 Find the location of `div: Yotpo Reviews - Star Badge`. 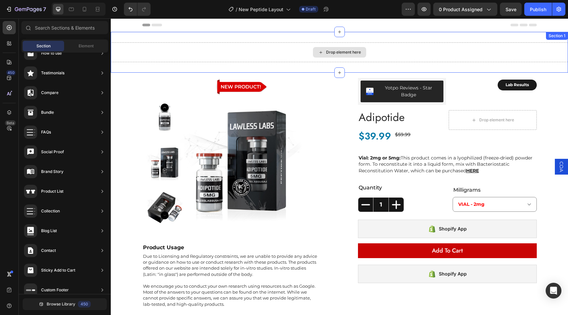

div: Yotpo Reviews - Star Badge is located at coordinates (298, 73).